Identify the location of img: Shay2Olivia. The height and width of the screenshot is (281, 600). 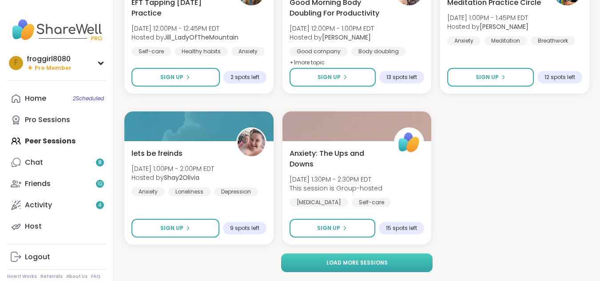
(251, 143).